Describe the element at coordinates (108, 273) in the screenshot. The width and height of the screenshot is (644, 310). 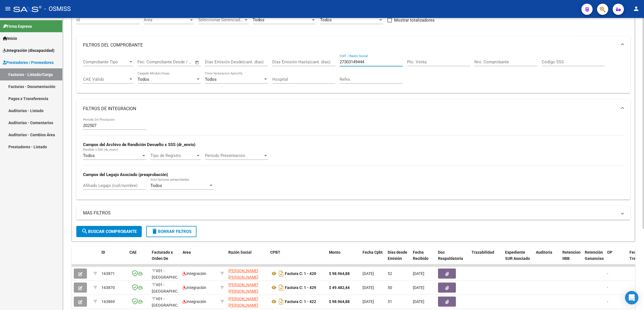
I see `span: 163871` at that location.